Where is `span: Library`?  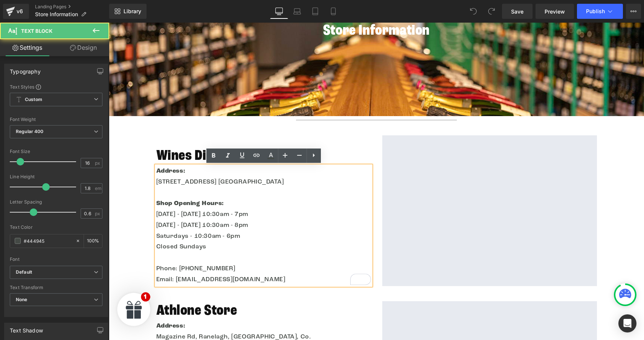 span: Library is located at coordinates (132, 11).